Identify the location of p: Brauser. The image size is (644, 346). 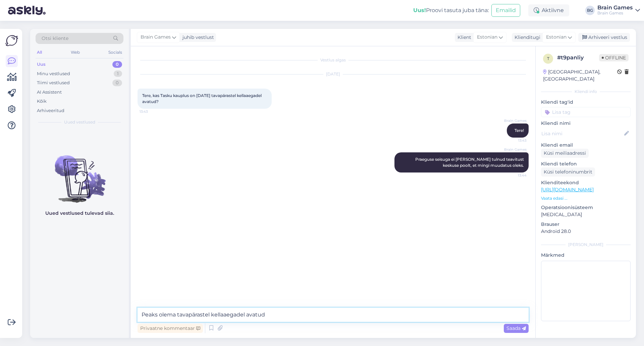
(586, 224).